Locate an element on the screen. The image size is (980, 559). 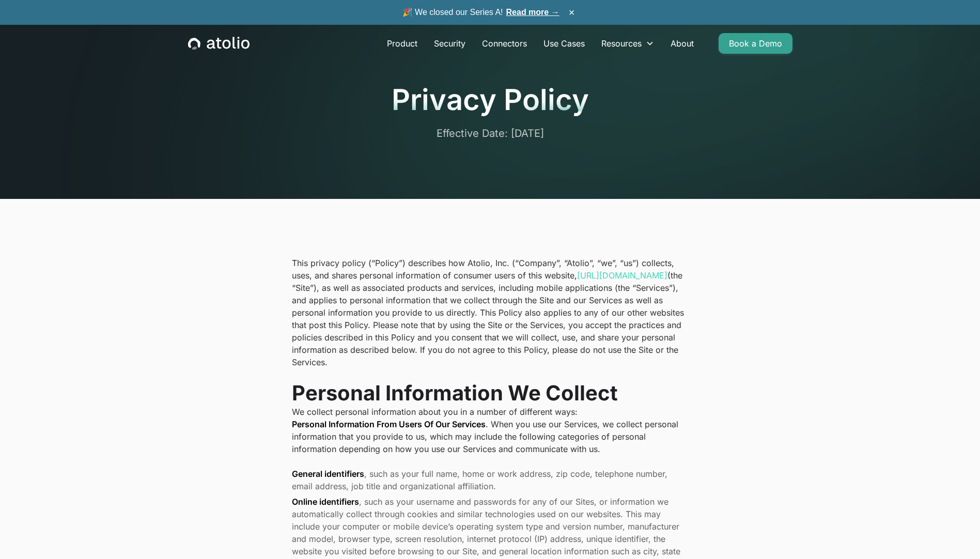
strong: General identifiers is located at coordinates (328, 474).